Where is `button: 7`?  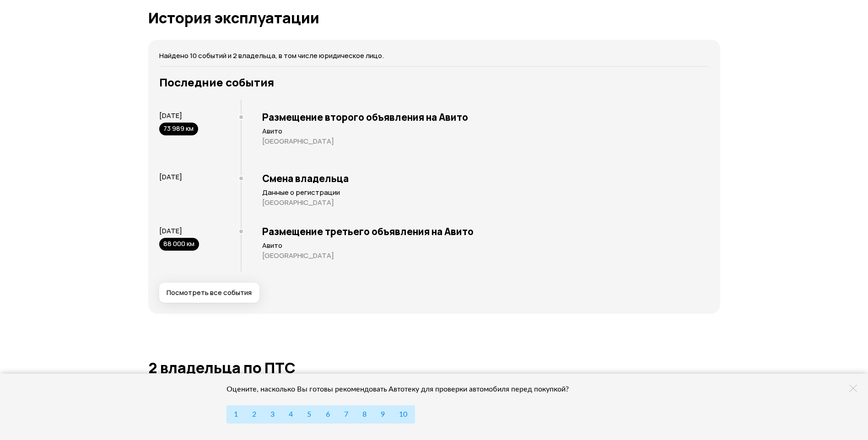
button: 7 is located at coordinates (346, 415).